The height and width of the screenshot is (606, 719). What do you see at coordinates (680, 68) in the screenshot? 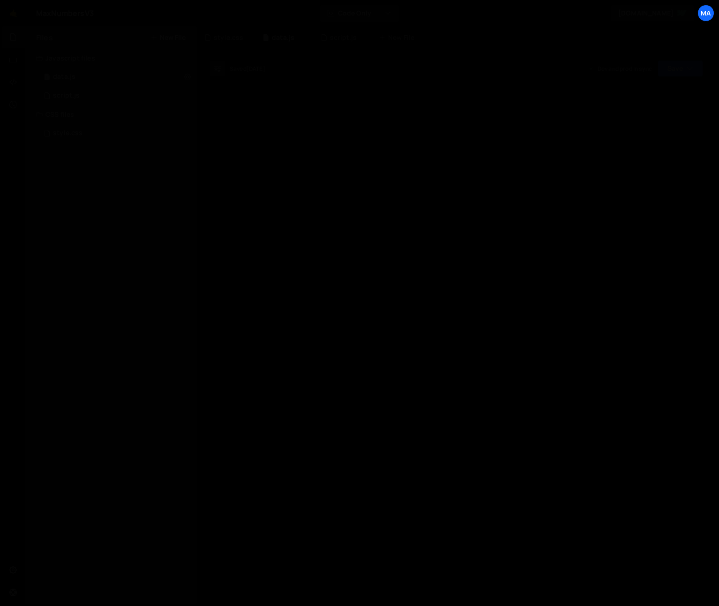
I see `button: Save` at bounding box center [680, 68].